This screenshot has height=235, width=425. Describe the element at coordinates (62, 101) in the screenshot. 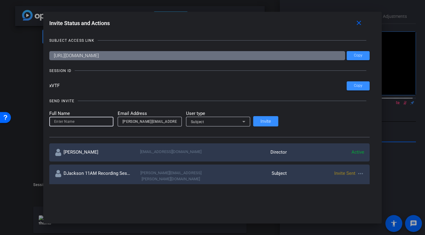

I see `div: SEND INVITE` at that location.